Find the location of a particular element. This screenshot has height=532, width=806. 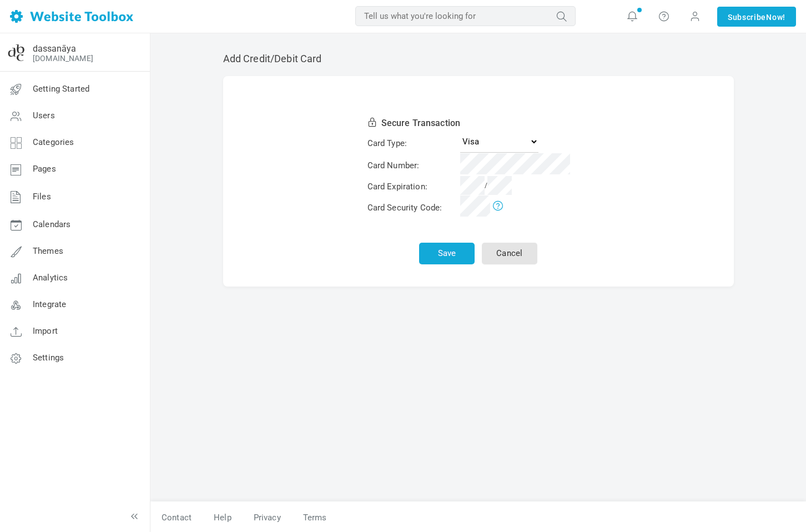

span: Now! is located at coordinates (775, 17).